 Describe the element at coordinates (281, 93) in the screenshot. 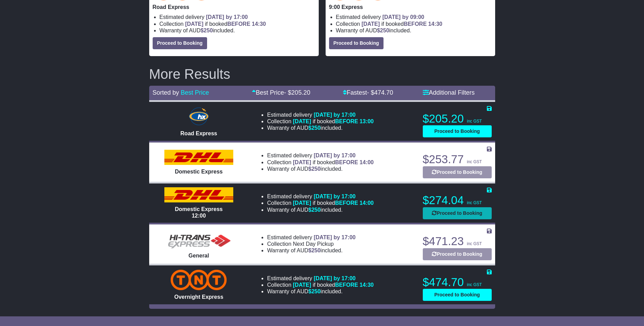

I see `a: Best Price- $205.20` at that location.